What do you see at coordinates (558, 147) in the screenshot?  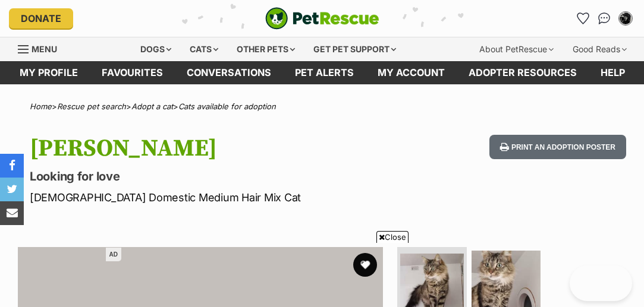 I see `button: Print an adoption poster` at bounding box center [558, 147].